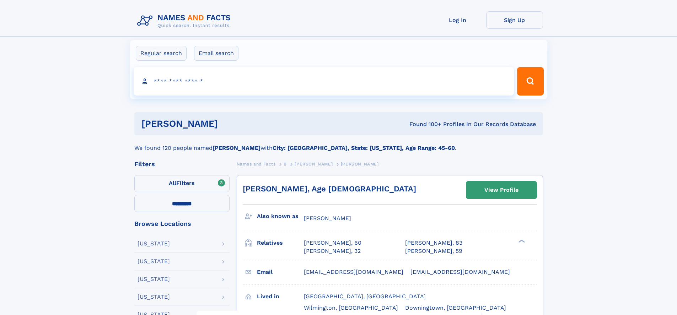 The height and width of the screenshot is (315, 677). I want to click on label: Email search, so click(216, 53).